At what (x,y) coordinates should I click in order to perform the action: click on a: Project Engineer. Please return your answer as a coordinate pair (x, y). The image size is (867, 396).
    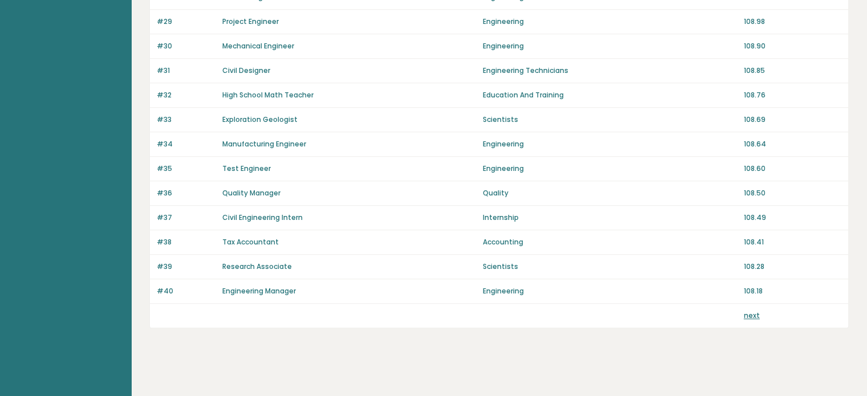
    Looking at the image, I should click on (250, 21).